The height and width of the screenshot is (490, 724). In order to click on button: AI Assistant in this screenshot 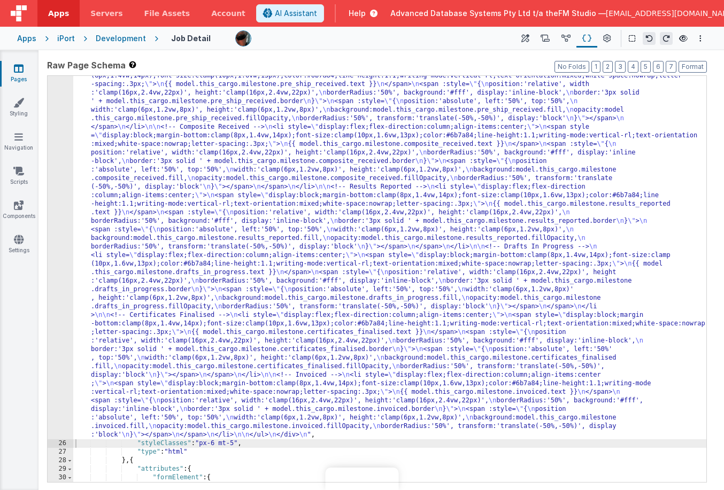, I will do `click(290, 13)`.